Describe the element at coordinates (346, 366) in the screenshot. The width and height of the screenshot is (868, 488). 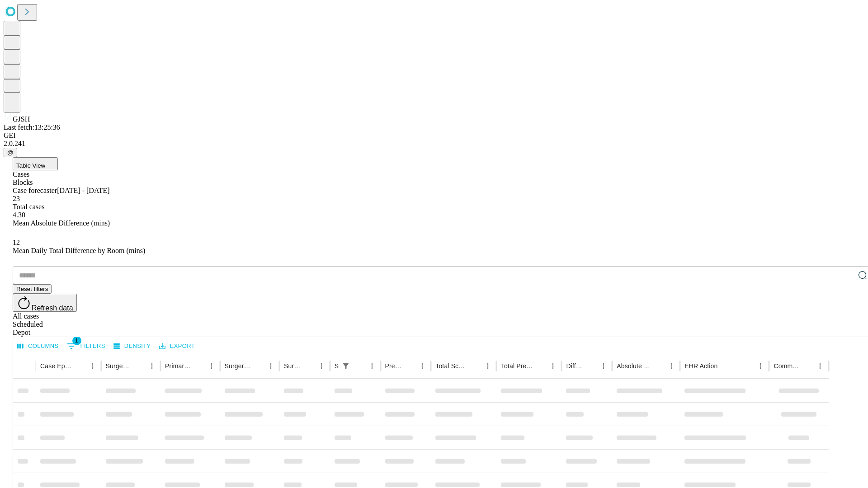
I see `div: 1 active filter` at that location.